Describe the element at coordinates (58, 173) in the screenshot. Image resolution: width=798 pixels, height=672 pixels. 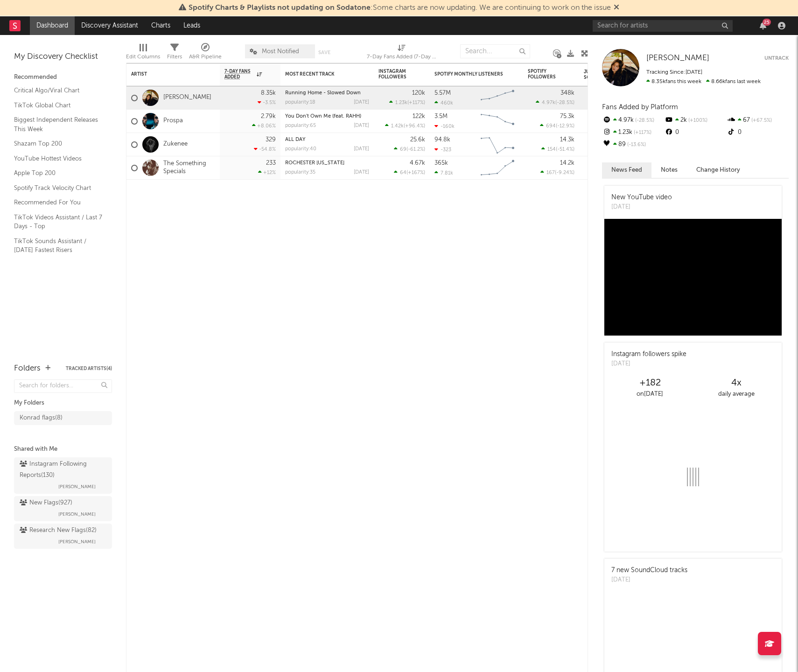
I see `a: Apple Top 200` at that location.